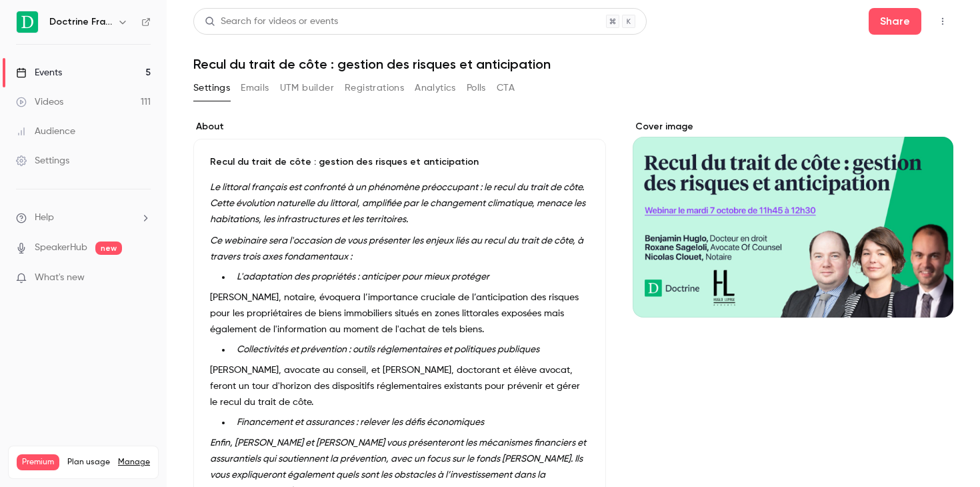  I want to click on li: help-dropdown-opener, so click(83, 218).